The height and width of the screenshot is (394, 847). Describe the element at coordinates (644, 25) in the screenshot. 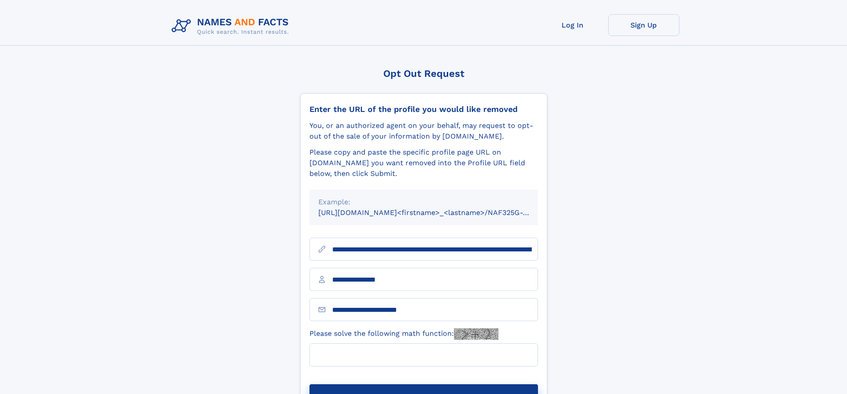

I see `a: Sign Up` at that location.